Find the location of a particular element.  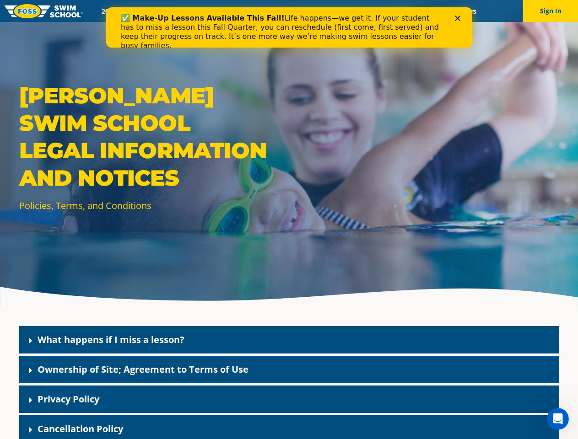

b: ✅ Make-Up Lessons Available This Fall! is located at coordinates (97, 11).